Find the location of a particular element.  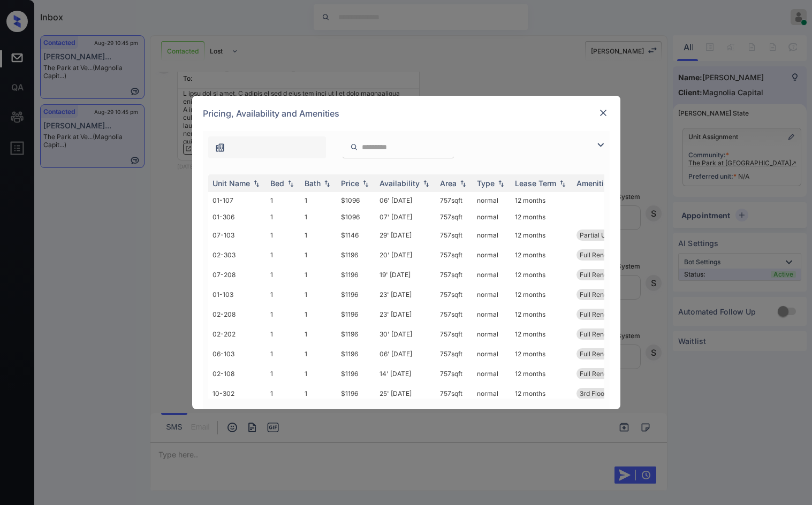

td: 07-208 is located at coordinates (237, 274).